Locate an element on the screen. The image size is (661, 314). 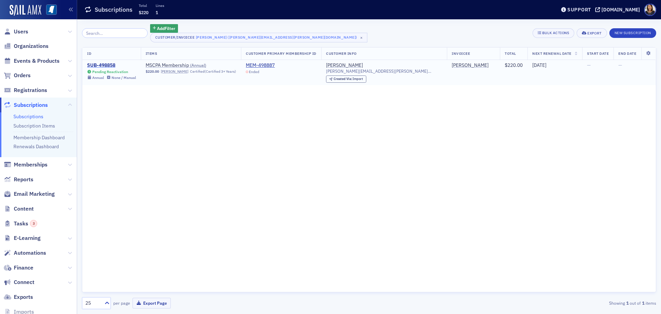
div: Customer/Invoicee is located at coordinates (175, 37).